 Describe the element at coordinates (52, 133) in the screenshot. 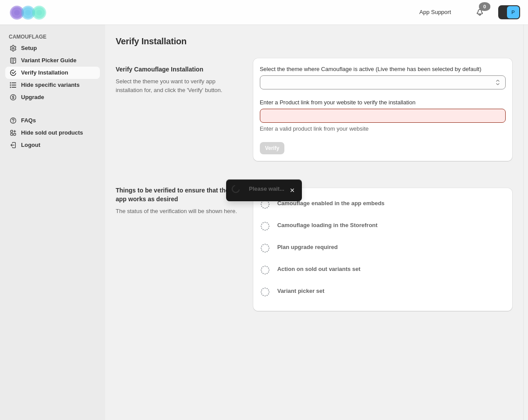

I see `a: Hide sold out products` at that location.